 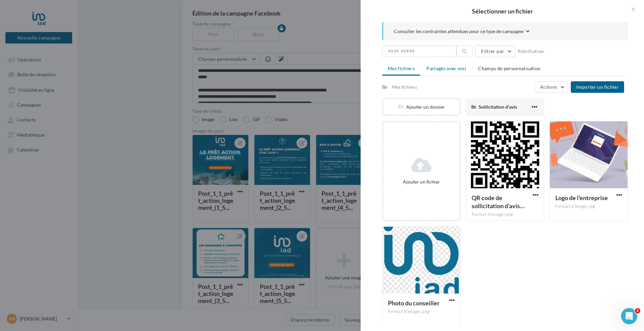 What do you see at coordinates (462, 32) in the screenshot?
I see `button: Consulter les contraintes attendues pour ce type de campagne` at bounding box center [462, 32].